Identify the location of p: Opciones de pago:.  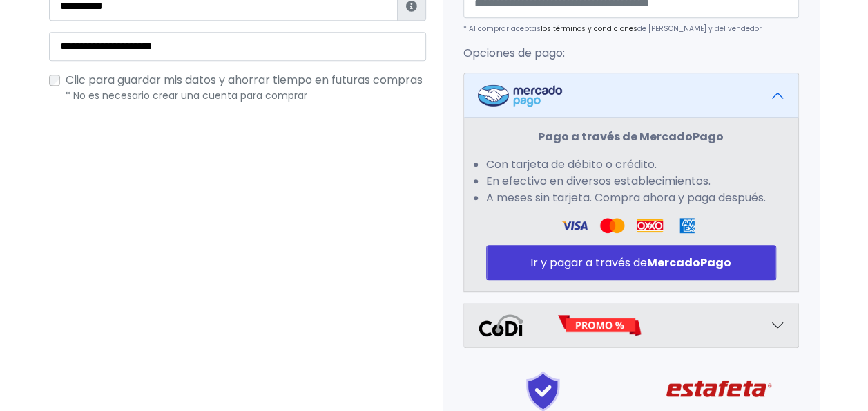
(632, 53).